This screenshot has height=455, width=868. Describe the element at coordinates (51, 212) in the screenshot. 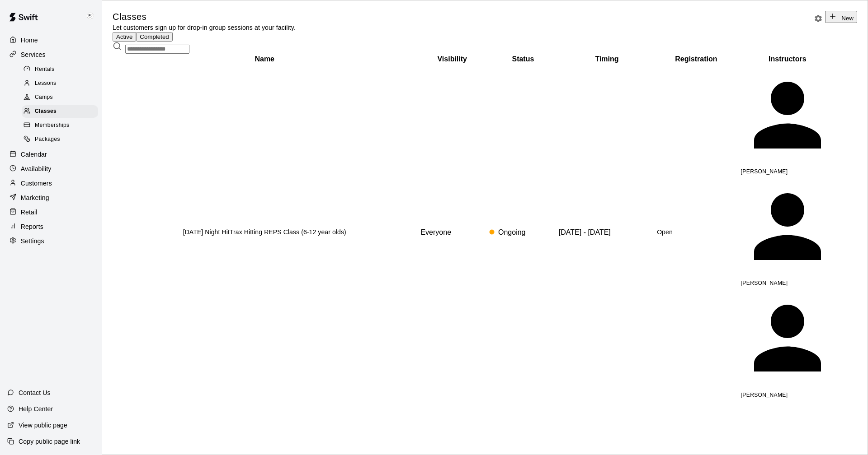

I see `div: Retail` at that location.